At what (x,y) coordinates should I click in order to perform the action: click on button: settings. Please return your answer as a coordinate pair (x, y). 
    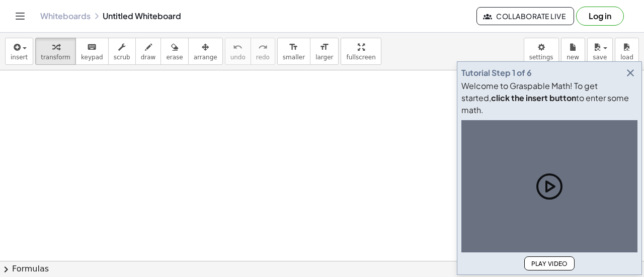
    Looking at the image, I should click on (542, 51).